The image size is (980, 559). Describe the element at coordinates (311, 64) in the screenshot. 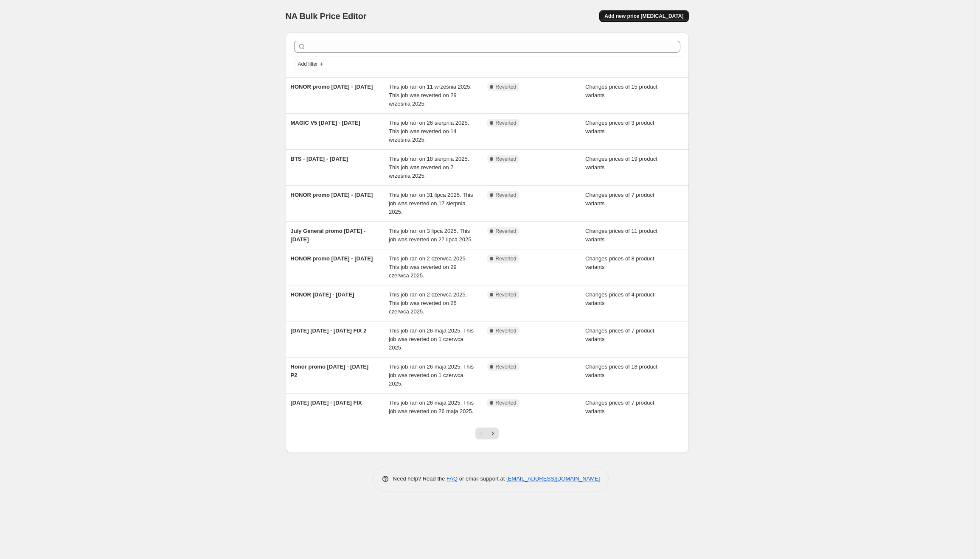

I see `button: Add filter` at that location.